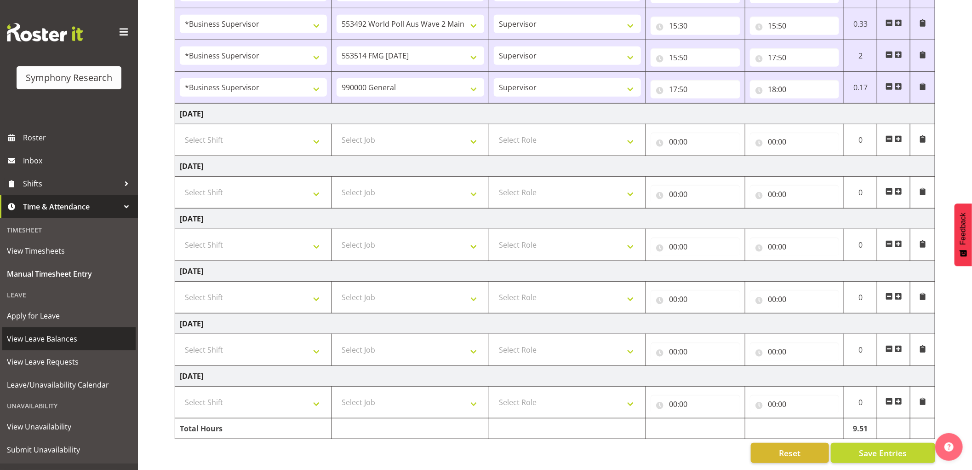 The height and width of the screenshot is (470, 972). I want to click on span: View Timesheets, so click(69, 251).